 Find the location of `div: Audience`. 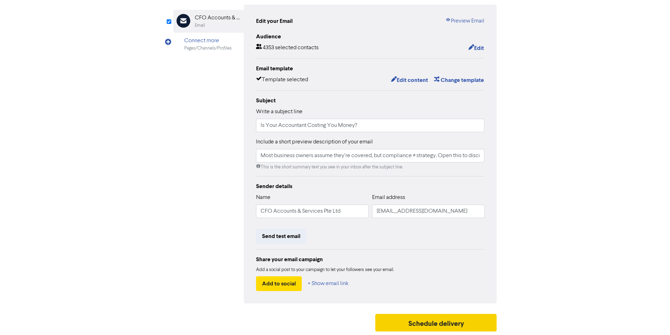

div: Audience is located at coordinates (370, 37).